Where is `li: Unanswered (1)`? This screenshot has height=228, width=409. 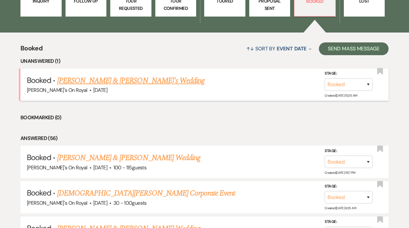
li: Unanswered (1) is located at coordinates (204, 61).